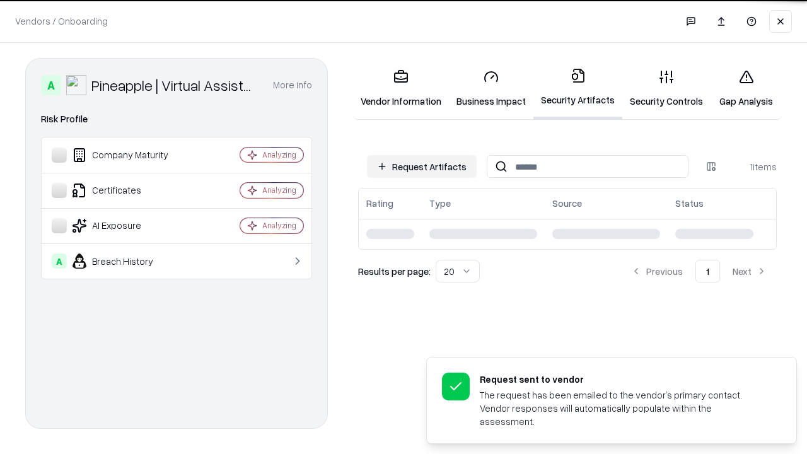 The image size is (807, 454). I want to click on a: Business Impact, so click(491, 88).